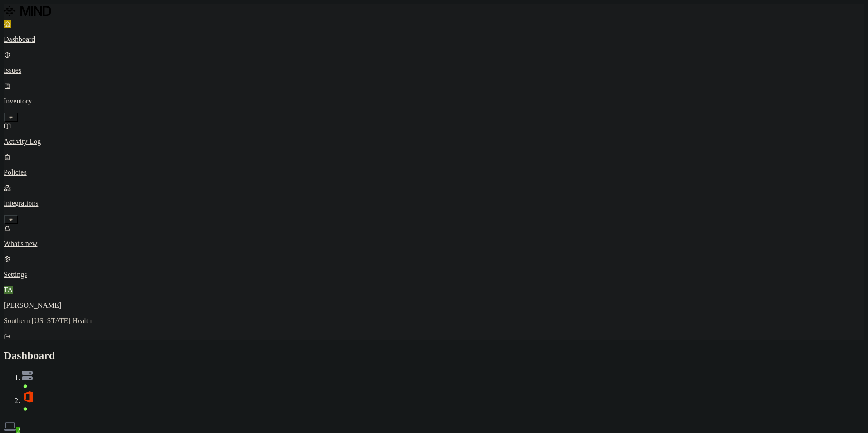 This screenshot has height=433, width=868. I want to click on p: What's new, so click(434, 244).